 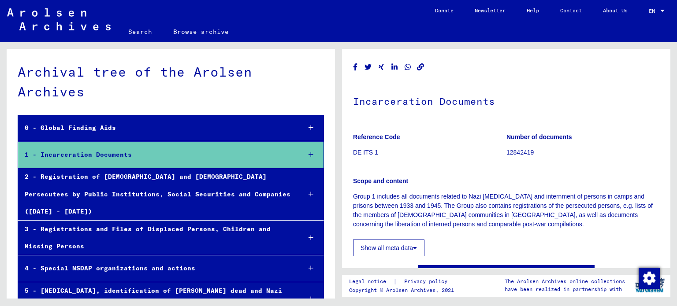 What do you see at coordinates (394, 67) in the screenshot?
I see `button: Share on LinkedIn` at bounding box center [394, 67].